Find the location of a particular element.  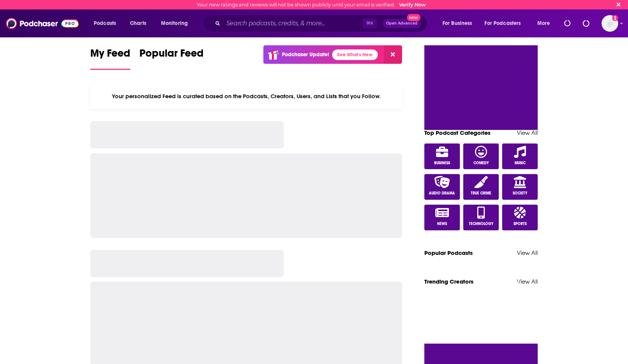

a: News is located at coordinates (442, 218).